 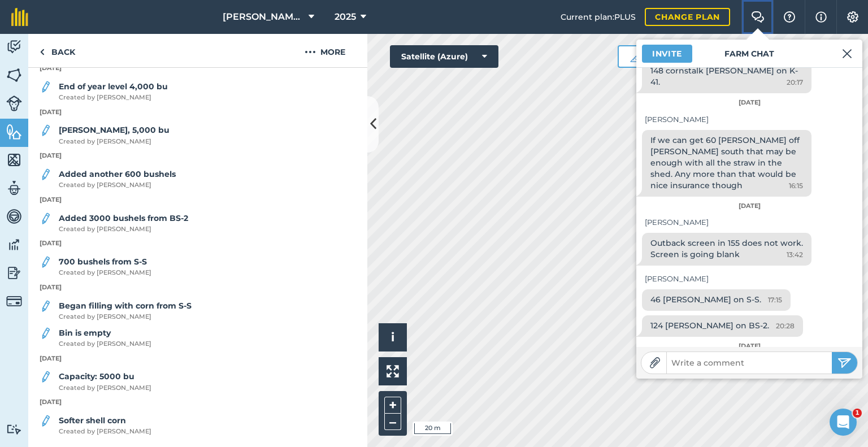 I want to click on img: Paperclip icon, so click(x=655, y=363).